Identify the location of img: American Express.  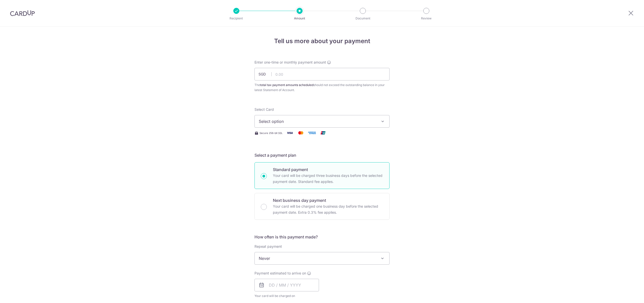
(312, 133).